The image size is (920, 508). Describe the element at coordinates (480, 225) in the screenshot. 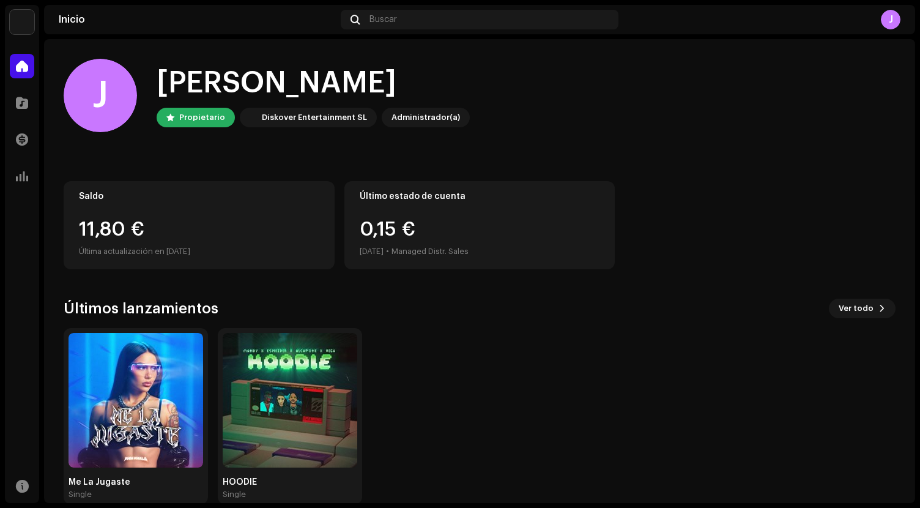

I see `re-o-card-value: Último estado de cuenta` at that location.